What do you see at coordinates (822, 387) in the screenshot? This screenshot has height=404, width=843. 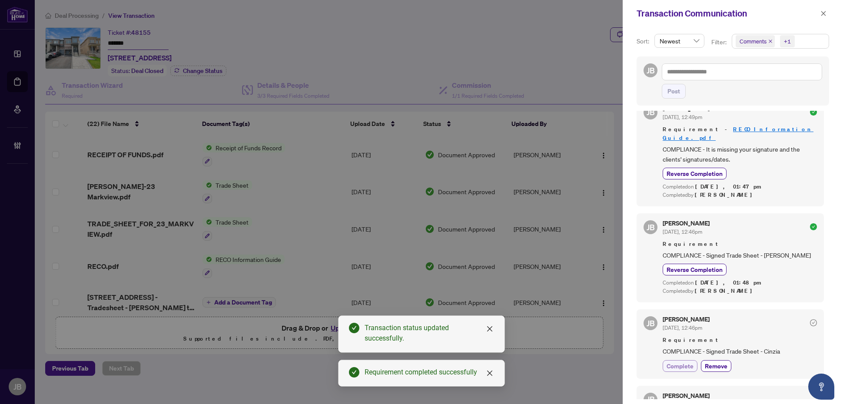 I see `button: Open asap` at bounding box center [822, 387].